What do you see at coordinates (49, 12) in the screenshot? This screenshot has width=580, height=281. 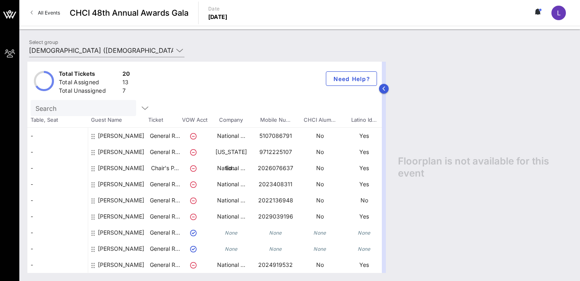 I see `span: All Events` at bounding box center [49, 12].